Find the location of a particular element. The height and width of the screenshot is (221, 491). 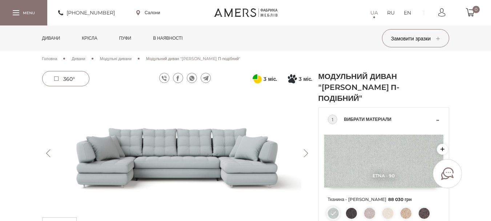

div: 1 is located at coordinates (333, 119).